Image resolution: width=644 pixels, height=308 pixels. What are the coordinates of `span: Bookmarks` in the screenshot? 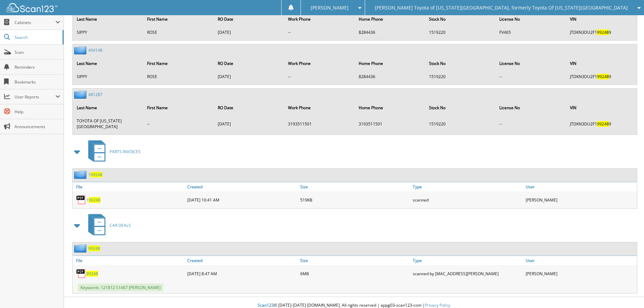 It's located at (37, 82).